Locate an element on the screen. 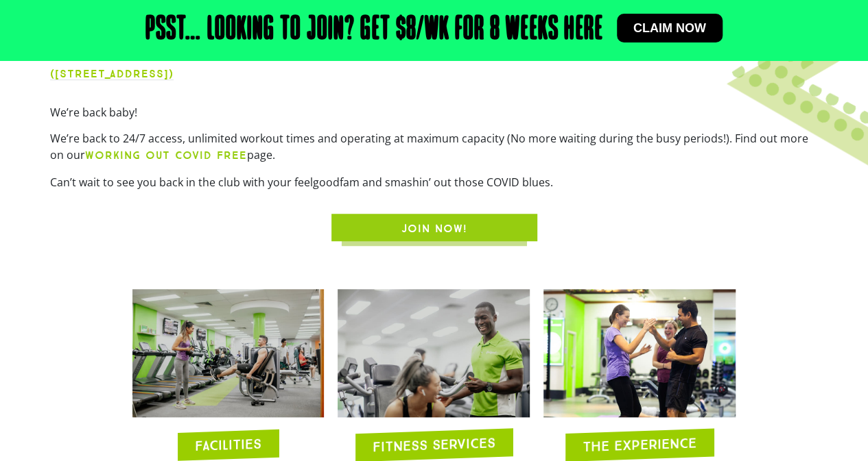  p: Can’t wait to see you back in the club with your feelgoodfam and smashin’ out those COVID blues. is located at coordinates (434, 183).